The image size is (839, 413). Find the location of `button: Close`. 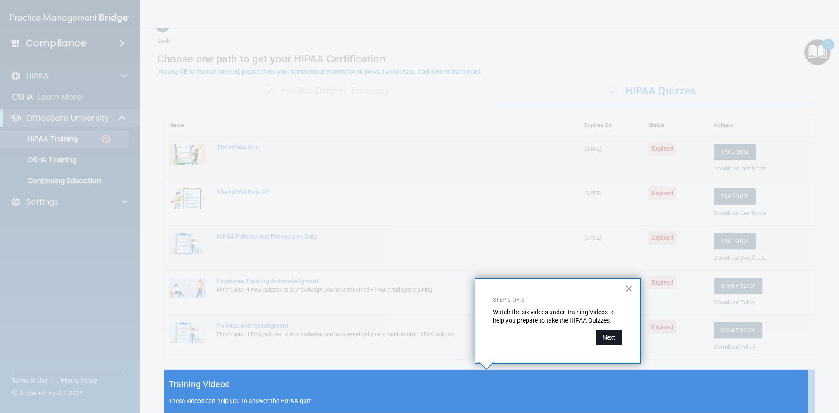

button: Close is located at coordinates (629, 288).